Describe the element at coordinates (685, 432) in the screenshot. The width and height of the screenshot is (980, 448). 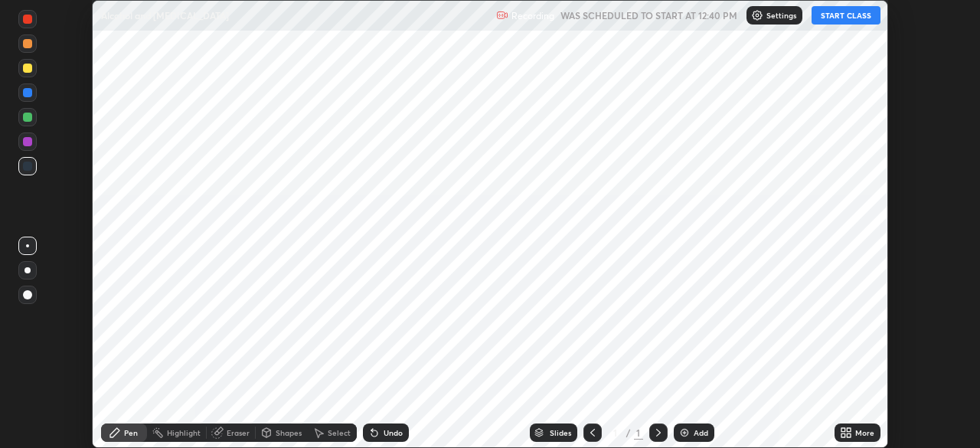
I see `img: add-slide-button` at that location.